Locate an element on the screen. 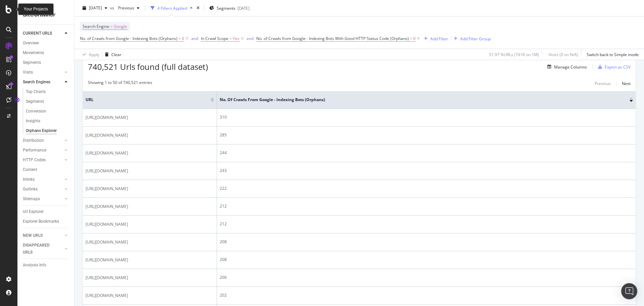 Image resolution: width=644 pixels, height=306 pixels. div: Manage Columns is located at coordinates (571, 67).